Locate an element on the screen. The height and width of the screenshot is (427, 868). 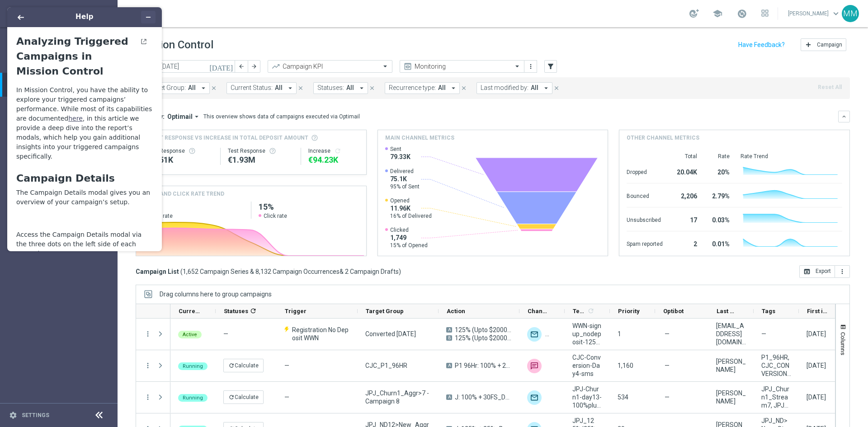
button: filter_alt is located at coordinates (551, 66).